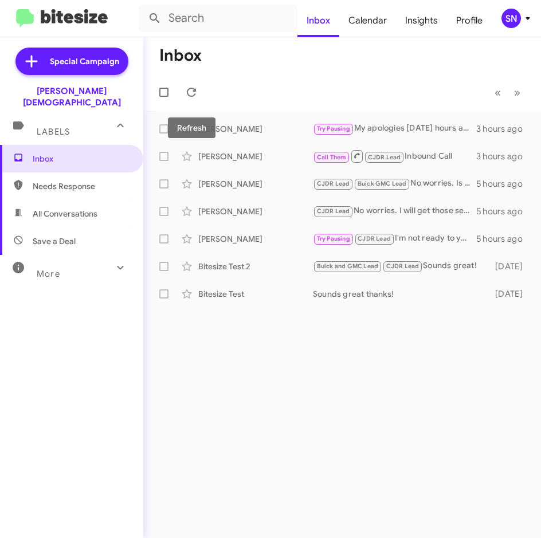 This screenshot has width=541, height=538. I want to click on div: No worries. Is there information we can help you with?, so click(394, 183).